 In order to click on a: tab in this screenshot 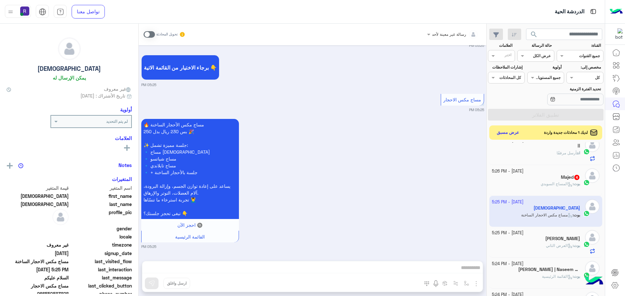, I will do `click(60, 12)`.